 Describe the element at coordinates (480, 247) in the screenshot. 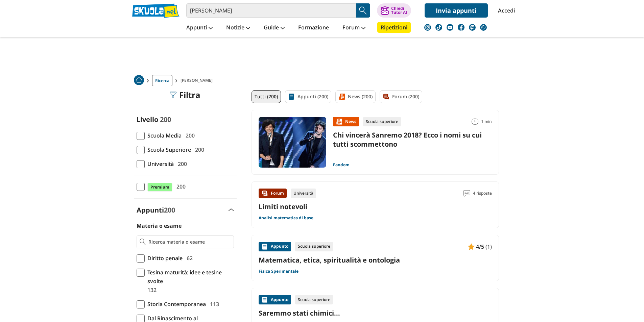

I see `span: 4/5` at that location.